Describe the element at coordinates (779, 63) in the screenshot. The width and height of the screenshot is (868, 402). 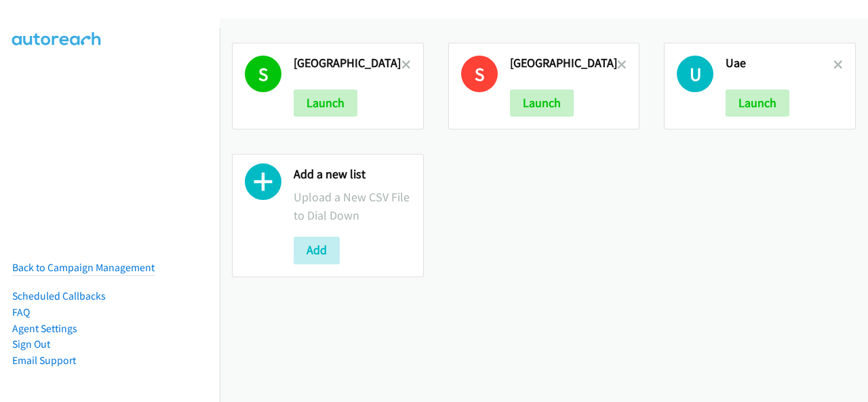
I see `h2: Uae` at that location.